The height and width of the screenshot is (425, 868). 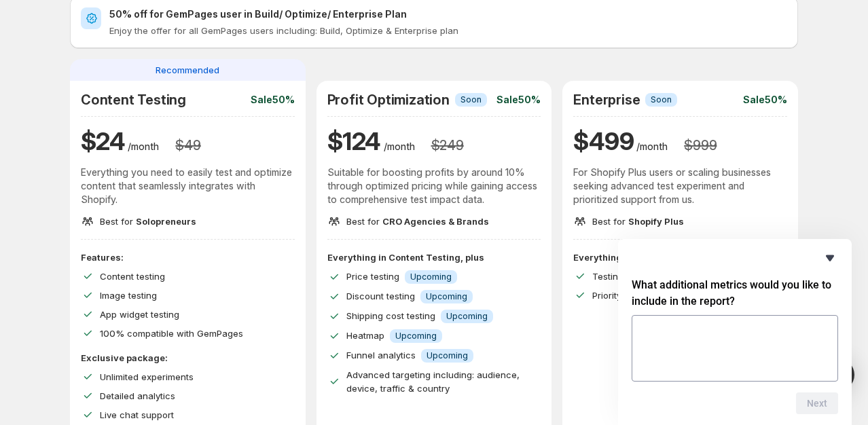 I want to click on h3: $ 999, so click(x=700, y=145).